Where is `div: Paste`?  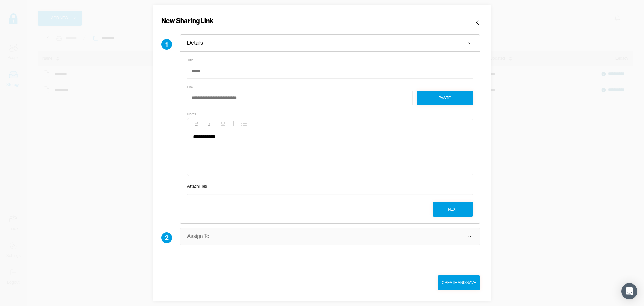
div: Paste is located at coordinates (445, 98).